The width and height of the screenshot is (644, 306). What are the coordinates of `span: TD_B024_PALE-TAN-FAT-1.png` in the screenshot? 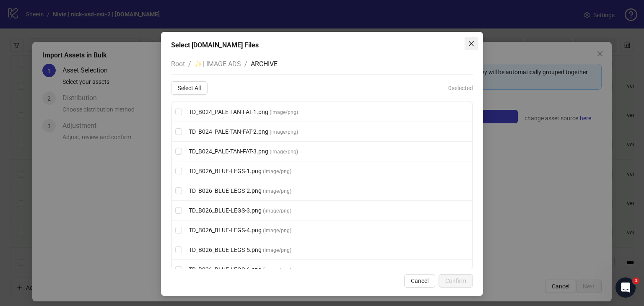 It's located at (229, 112).